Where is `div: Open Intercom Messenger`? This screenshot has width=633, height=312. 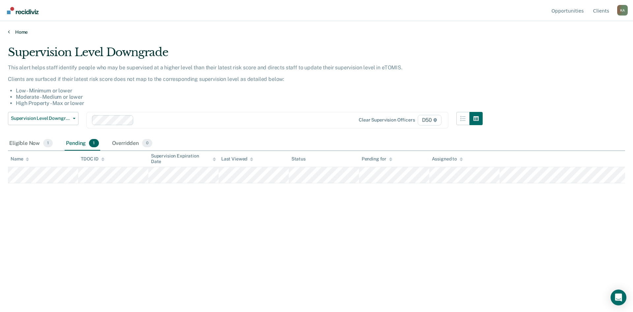 div: Open Intercom Messenger is located at coordinates (619, 297).